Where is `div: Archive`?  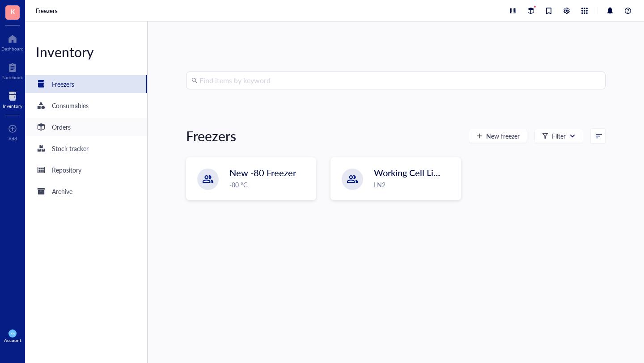 div: Archive is located at coordinates (62, 191).